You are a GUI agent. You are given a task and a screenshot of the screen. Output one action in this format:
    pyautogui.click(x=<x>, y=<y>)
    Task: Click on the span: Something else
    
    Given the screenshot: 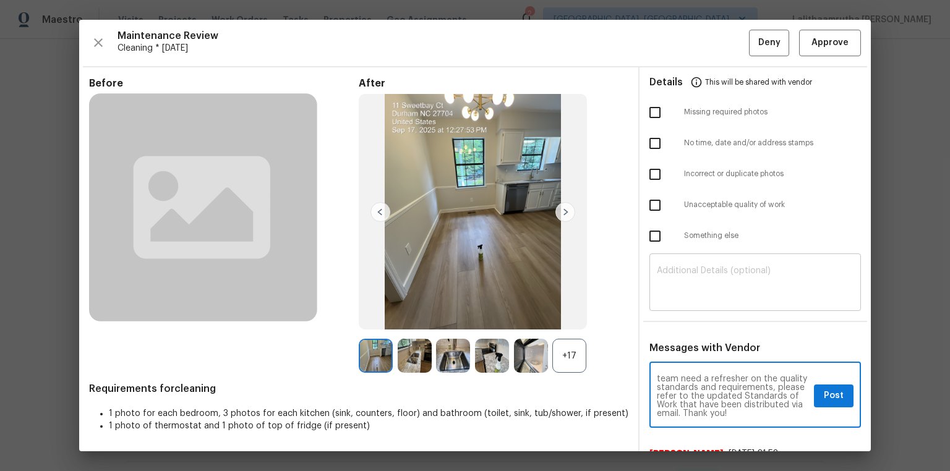 What is the action you would take?
    pyautogui.click(x=773, y=236)
    